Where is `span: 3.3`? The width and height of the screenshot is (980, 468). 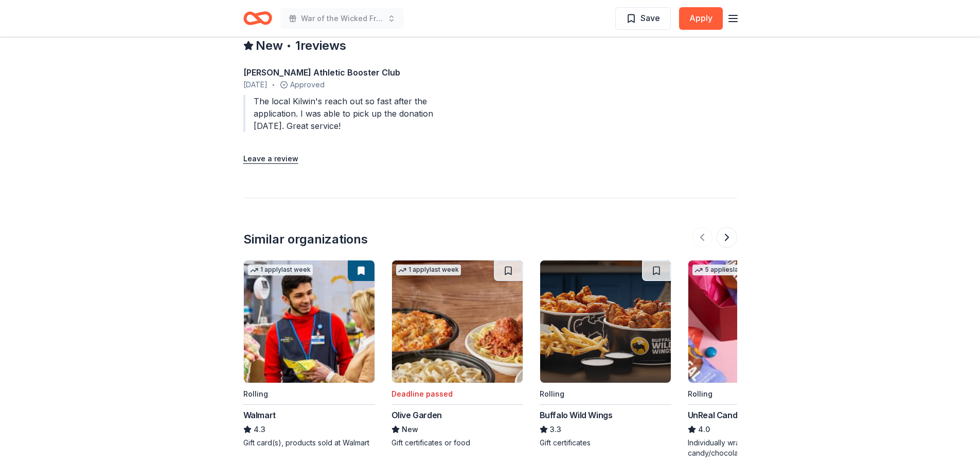 span: 3.3 is located at coordinates (556, 430).